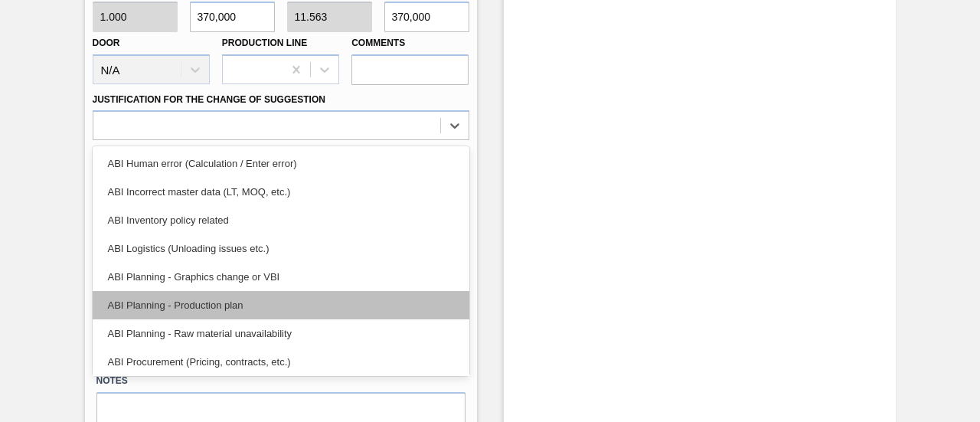 This screenshot has height=422, width=980. Describe the element at coordinates (281, 362) in the screenshot. I see `div: ABI Procurement (Pricing, contracts, etc.)` at that location.